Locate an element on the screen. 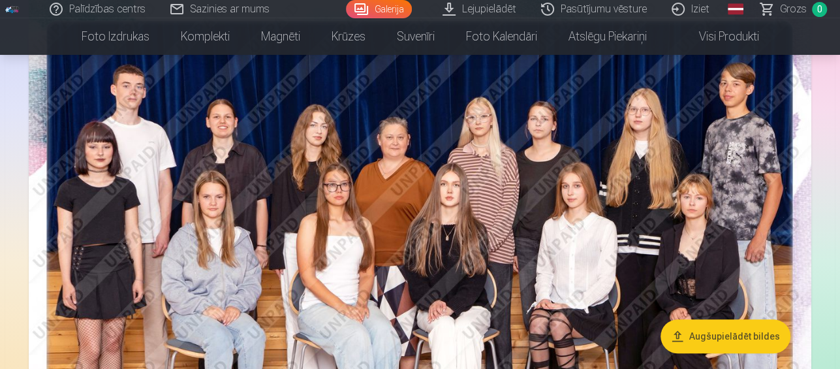 This screenshot has width=840, height=369. a: Foto kalendāri is located at coordinates (501, 37).